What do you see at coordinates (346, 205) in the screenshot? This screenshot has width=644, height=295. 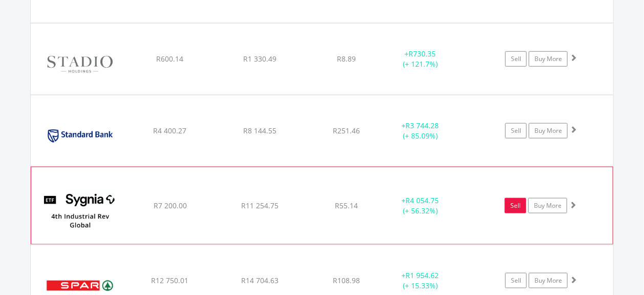 I see `span: R55.14` at bounding box center [346, 205].